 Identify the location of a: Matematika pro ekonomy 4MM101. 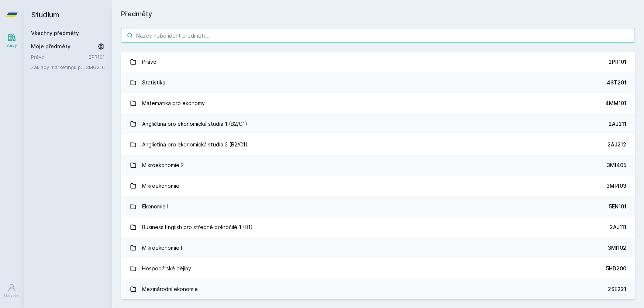
(378, 103).